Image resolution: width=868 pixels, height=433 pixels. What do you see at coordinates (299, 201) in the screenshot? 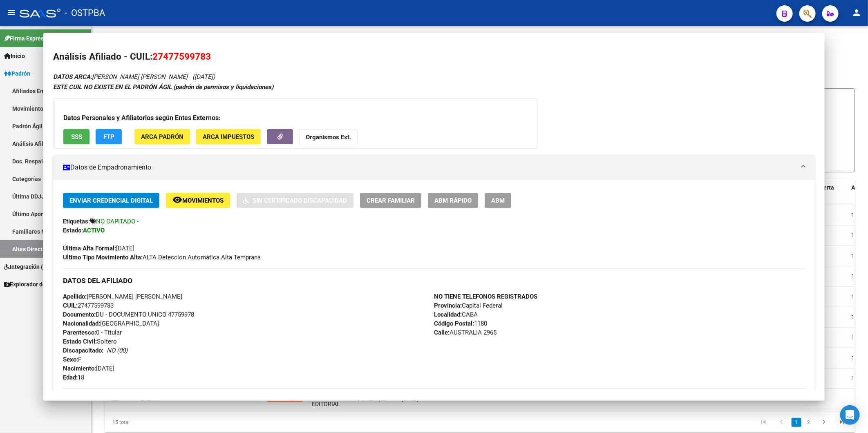
I see `span: Sin Certificado Discapacidad` at bounding box center [299, 201].